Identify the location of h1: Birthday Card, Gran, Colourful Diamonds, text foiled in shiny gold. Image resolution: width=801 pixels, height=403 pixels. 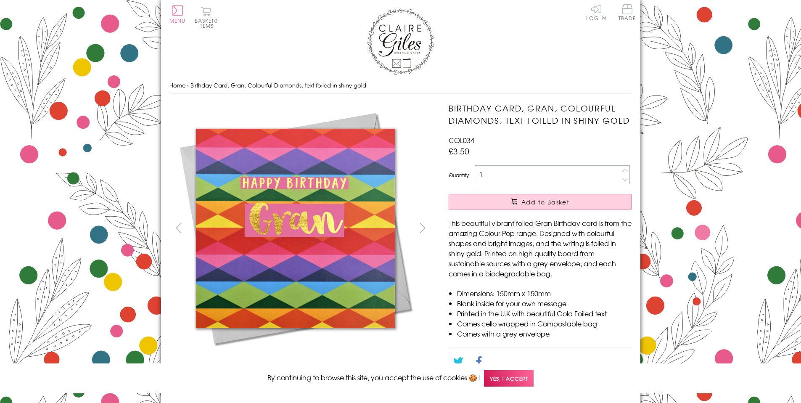
(540, 114).